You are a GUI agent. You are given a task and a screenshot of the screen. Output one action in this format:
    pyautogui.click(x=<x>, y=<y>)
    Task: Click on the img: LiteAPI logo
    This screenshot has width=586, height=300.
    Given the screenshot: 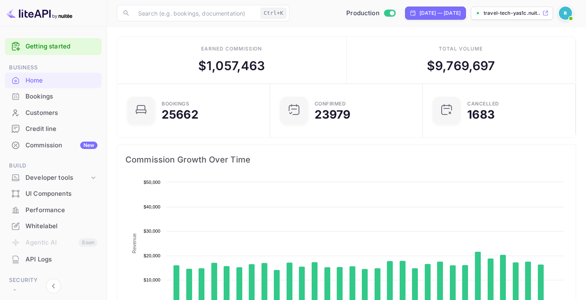 What is the action you would take?
    pyautogui.click(x=39, y=13)
    